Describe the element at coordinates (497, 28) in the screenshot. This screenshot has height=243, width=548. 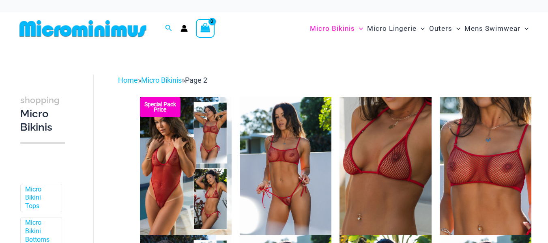
I see `a: Mens SwimwearMenu ToggleMenu Toggle` at that location.